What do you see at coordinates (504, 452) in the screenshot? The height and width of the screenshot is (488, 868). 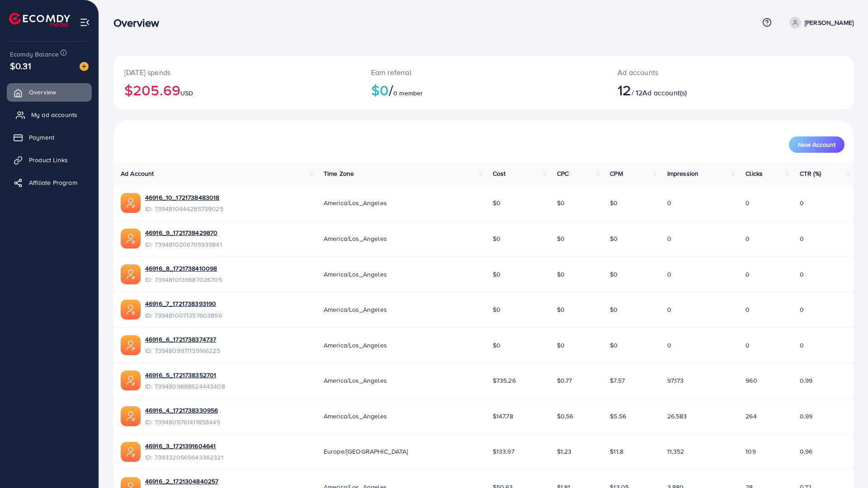 I see `span: $133.97` at bounding box center [504, 452].